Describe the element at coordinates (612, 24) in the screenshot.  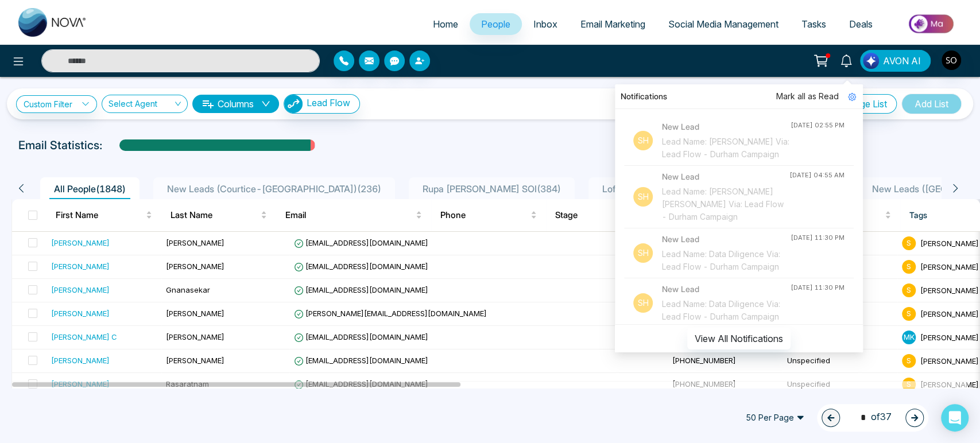
I see `span: Email Marketing` at that location.